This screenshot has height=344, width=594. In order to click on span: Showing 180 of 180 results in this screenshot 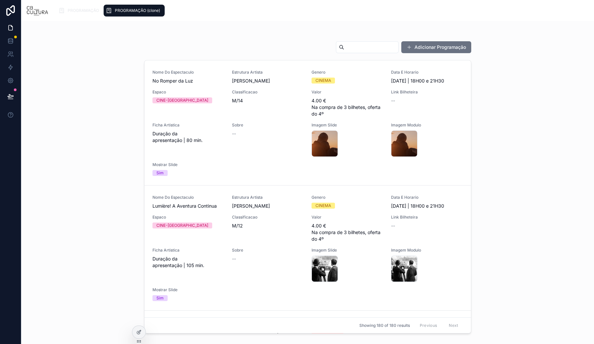, I will do `click(385, 325)`.